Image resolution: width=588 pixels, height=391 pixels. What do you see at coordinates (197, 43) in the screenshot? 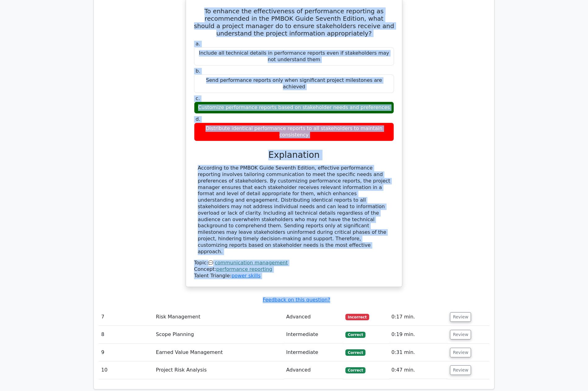
I see `span: a.` at bounding box center [197, 43].